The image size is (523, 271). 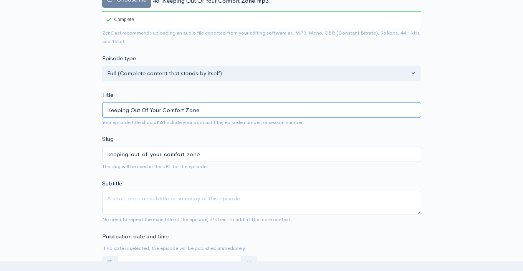 What do you see at coordinates (262, 11) in the screenshot?
I see `div: 100%` at bounding box center [262, 11].